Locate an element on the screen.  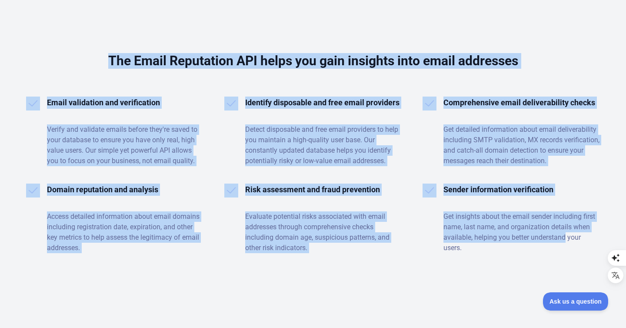
h4: Risk assessment and fraud prevention is located at coordinates (312, 189).